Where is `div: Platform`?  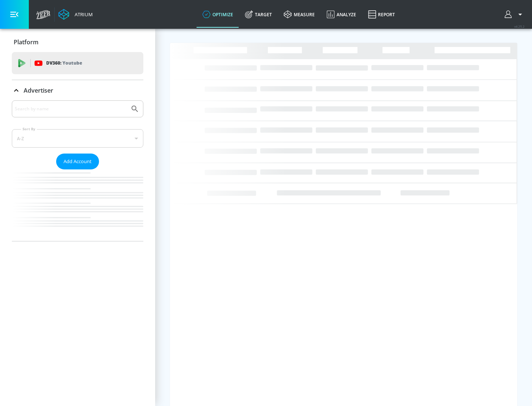
div: Platform is located at coordinates (78, 42).